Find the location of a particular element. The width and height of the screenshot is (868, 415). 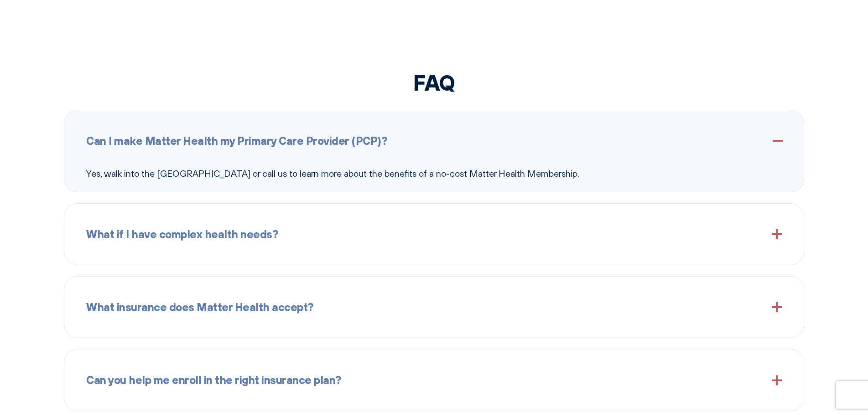

h2: FAQ is located at coordinates (434, 82).